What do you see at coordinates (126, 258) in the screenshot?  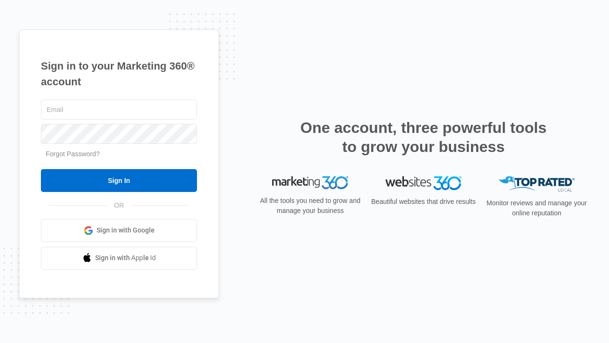 I see `span: Sign in with Apple Id` at bounding box center [126, 258].